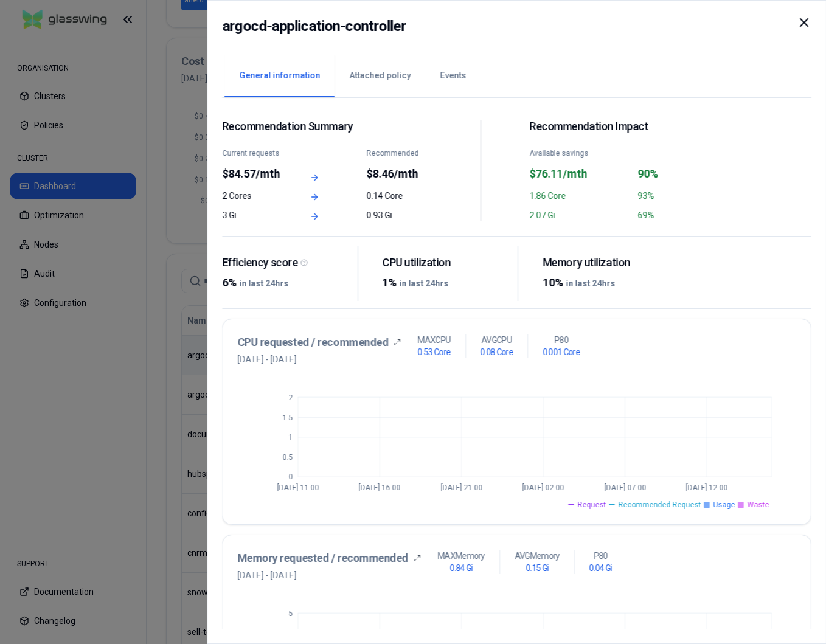 This screenshot has height=644, width=826. Describe the element at coordinates (688, 174) in the screenshot. I see `div: 90%` at that location.